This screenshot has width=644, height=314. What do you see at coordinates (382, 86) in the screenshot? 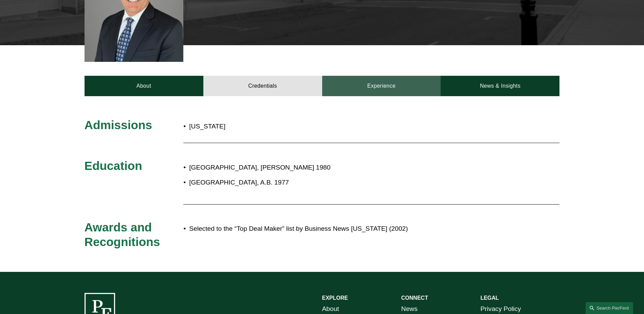
I see `a: Experience` at bounding box center [382, 86].